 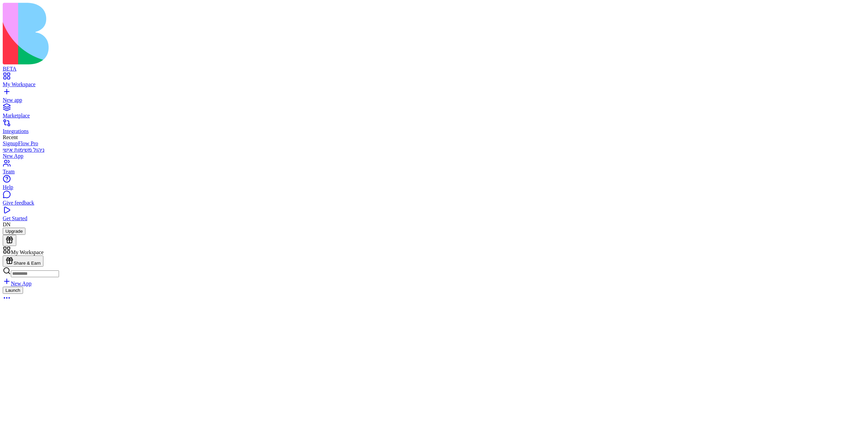 What do you see at coordinates (434, 131) in the screenshot?
I see `div: Integrations` at bounding box center [434, 131].